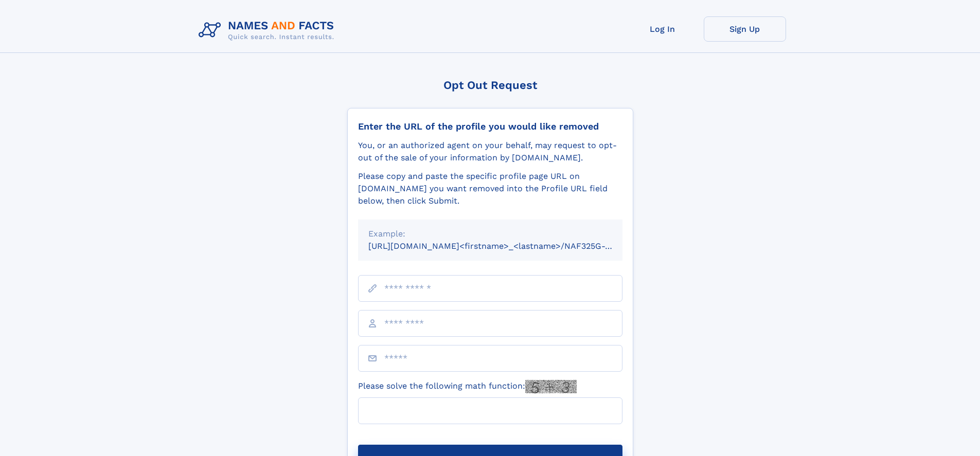  Describe the element at coordinates (490, 234) in the screenshot. I see `div: Example:` at that location.